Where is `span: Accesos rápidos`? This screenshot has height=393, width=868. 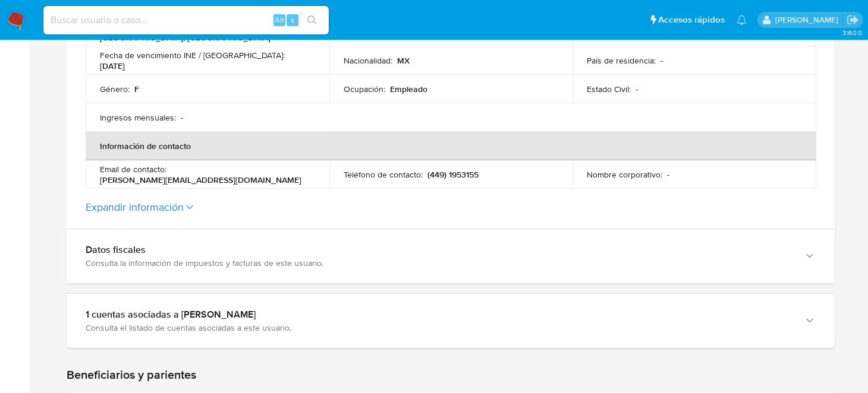
span: Accesos rápidos is located at coordinates (692, 20).